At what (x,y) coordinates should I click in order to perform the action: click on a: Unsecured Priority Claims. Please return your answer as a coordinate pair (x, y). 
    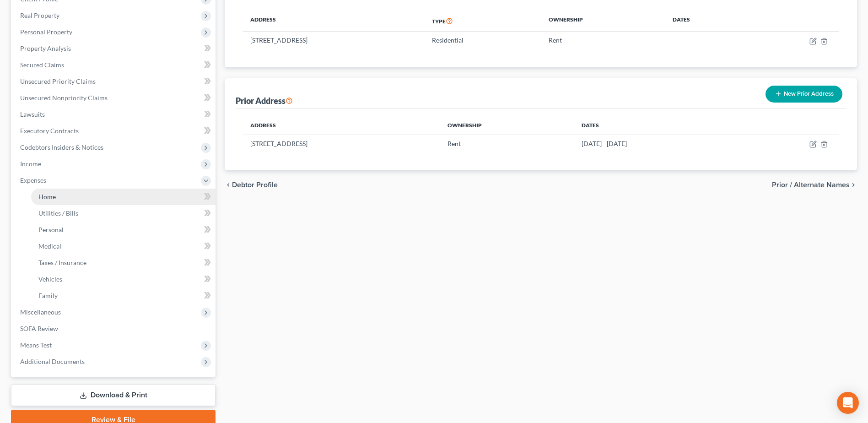
    Looking at the image, I should click on (114, 82).